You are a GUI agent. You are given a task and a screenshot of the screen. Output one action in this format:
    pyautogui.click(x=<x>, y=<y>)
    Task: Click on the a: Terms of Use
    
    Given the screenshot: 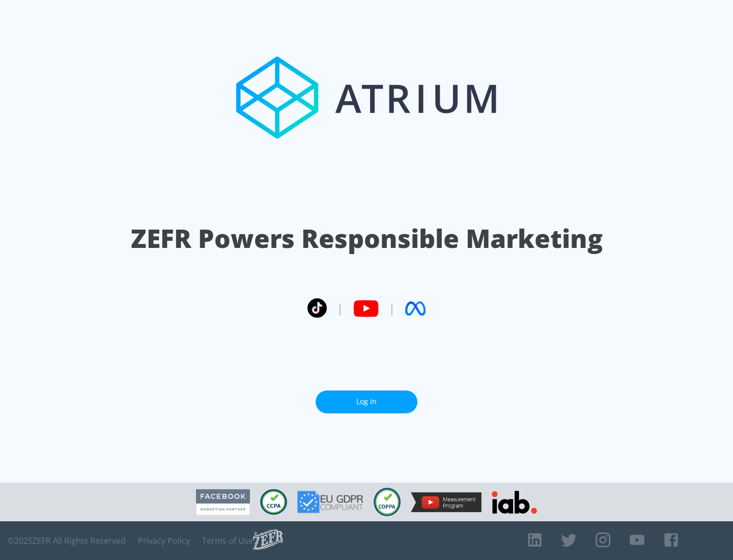 What is the action you would take?
    pyautogui.click(x=228, y=541)
    